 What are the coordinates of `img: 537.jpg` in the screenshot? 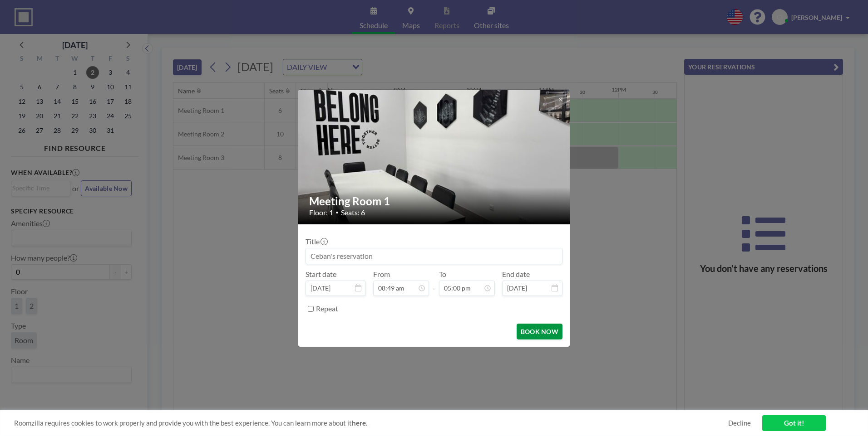 It's located at (434, 157).